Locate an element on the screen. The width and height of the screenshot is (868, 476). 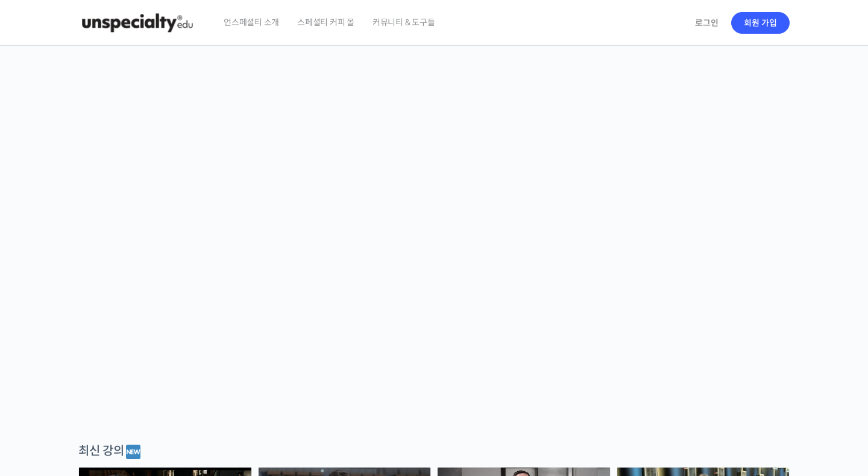
p: 시간과 장소에 구애받지 않고, 검증된 커리큘럼으로 is located at coordinates (434, 259).